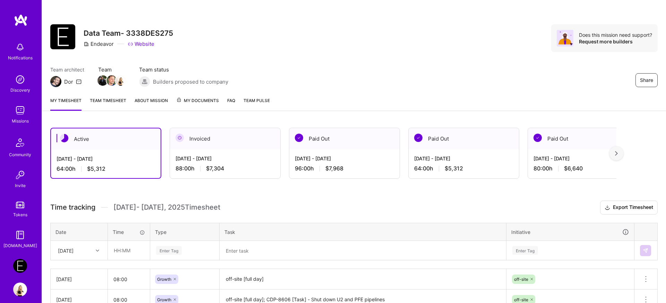 The image size is (666, 303). What do you see at coordinates (615, 35) in the screenshot?
I see `div: Does this mission need support?` at bounding box center [615, 35].